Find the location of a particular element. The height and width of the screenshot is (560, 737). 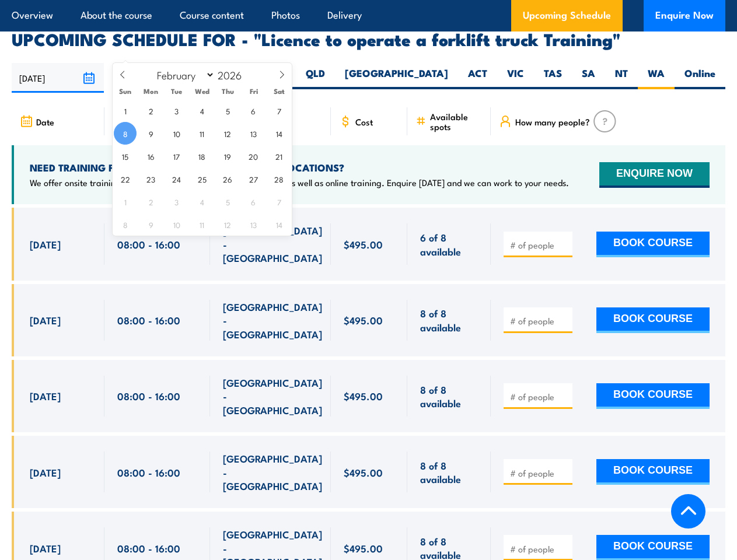

span: February 12, 2026 is located at coordinates (227, 133).